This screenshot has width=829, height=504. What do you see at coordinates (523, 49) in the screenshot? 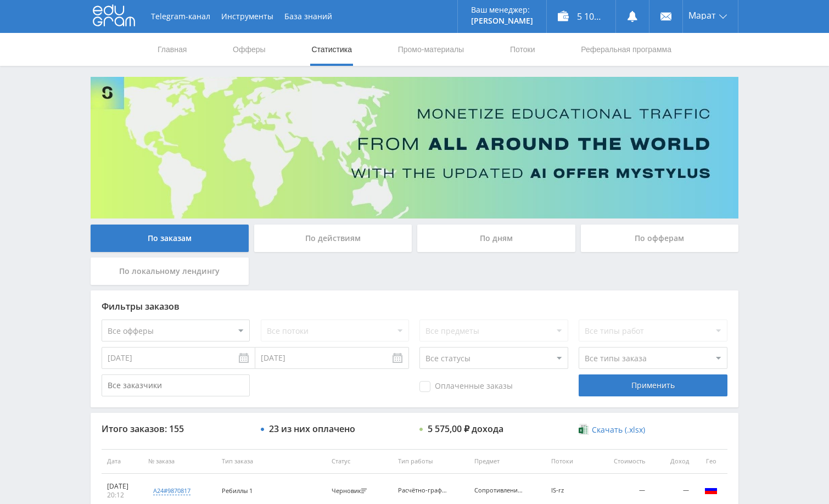
I see `a: Потоки` at bounding box center [523, 49].